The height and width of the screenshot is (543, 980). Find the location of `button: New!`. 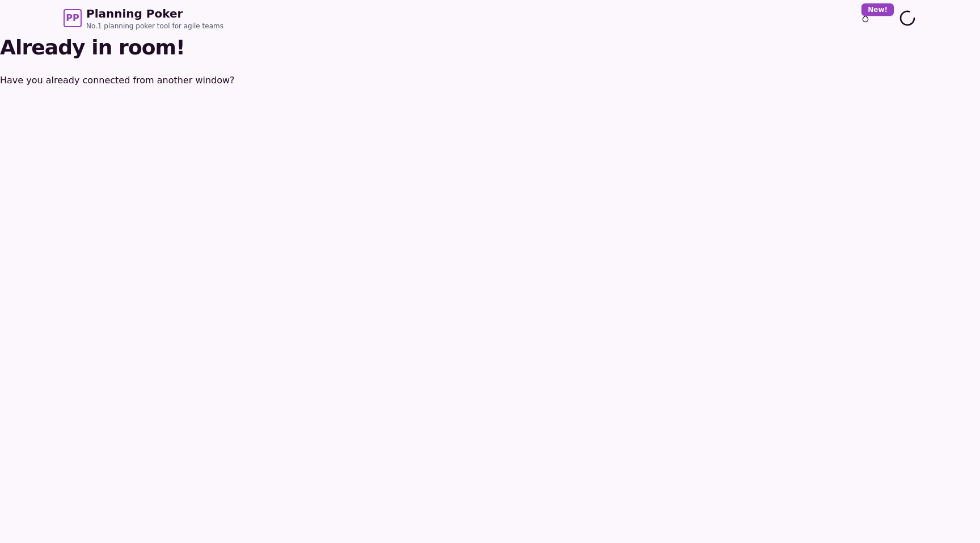

button: New! is located at coordinates (865, 18).